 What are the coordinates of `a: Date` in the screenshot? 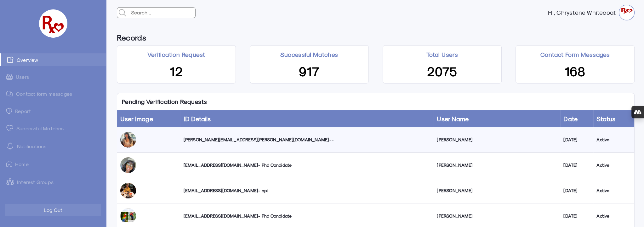 It's located at (570, 119).